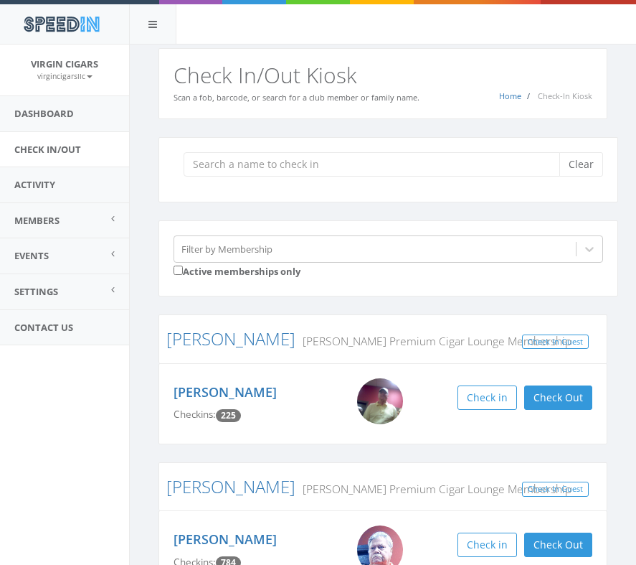 This screenshot has height=565, width=636. Describe the element at coordinates (32, 255) in the screenshot. I see `span: Events` at that location.